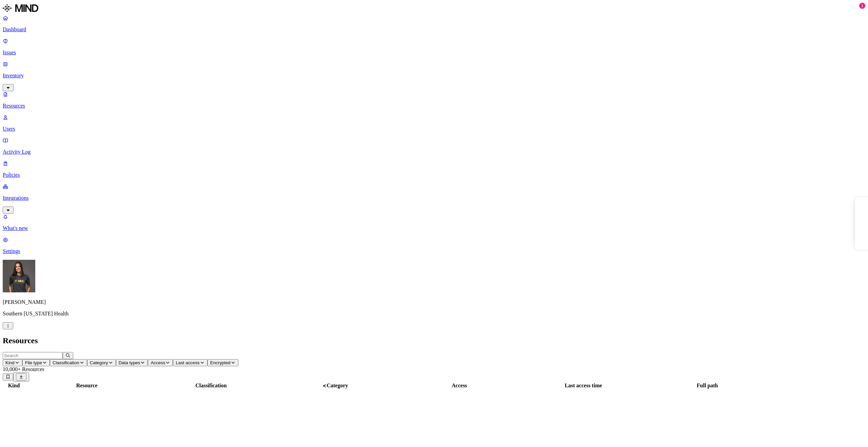 This screenshot has width=868, height=447. I want to click on p: Policies, so click(434, 175).